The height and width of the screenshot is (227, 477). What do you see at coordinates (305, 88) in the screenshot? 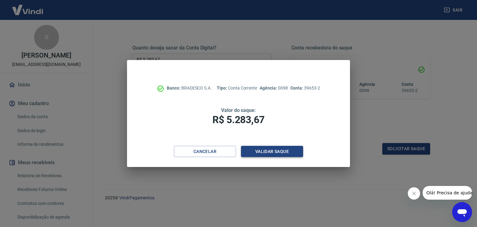
I see `p: 39653-2` at bounding box center [305, 88].